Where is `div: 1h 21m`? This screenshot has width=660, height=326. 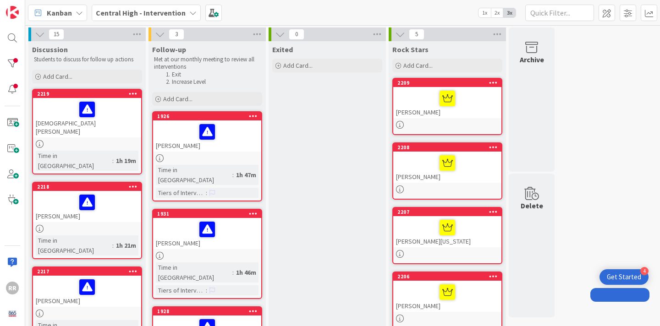 div: 1h 21m is located at coordinates (126, 246).